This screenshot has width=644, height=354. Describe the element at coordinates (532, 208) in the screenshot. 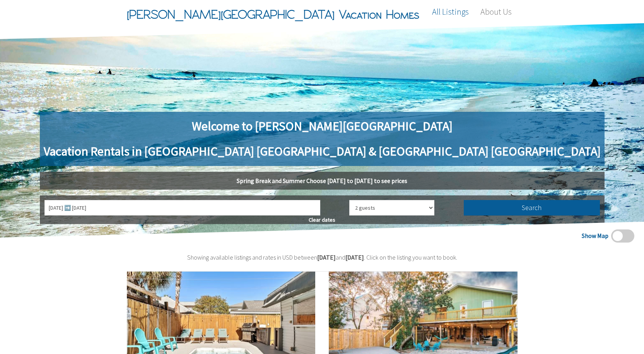

I see `button: Search` at that location.